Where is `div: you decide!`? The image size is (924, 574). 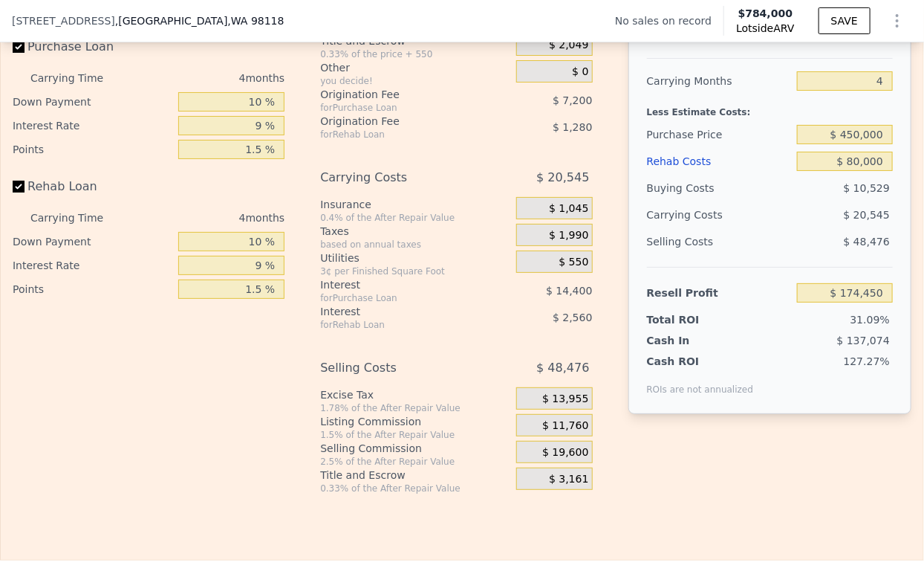
div: you decide! is located at coordinates (416, 81).